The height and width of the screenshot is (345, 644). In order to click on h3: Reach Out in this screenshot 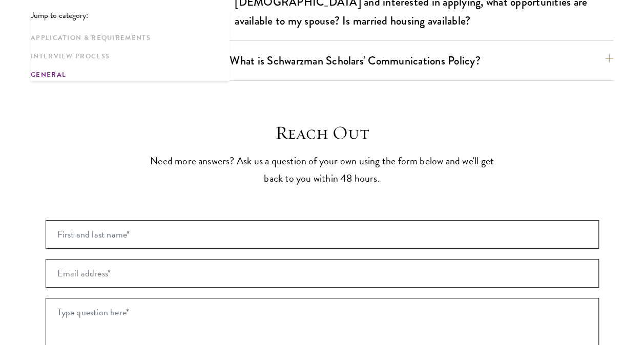, I will do `click(322, 132)`.